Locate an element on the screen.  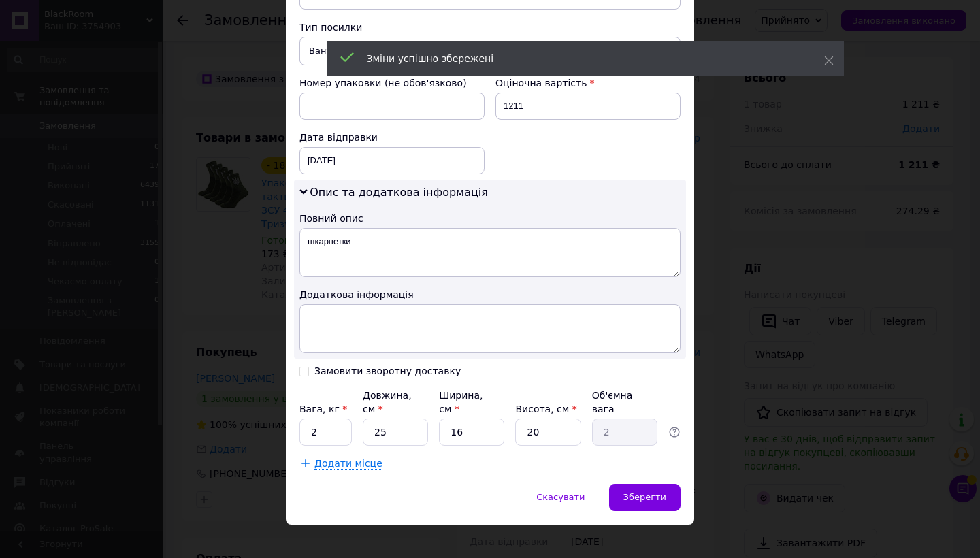
span: Додати місце is located at coordinates (348, 463).